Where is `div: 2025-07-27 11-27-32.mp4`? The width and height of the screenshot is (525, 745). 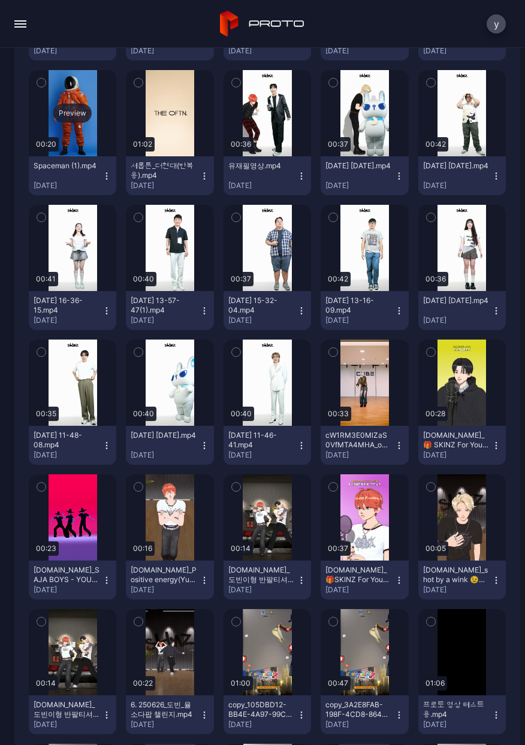
div: 2025-07-27 11-27-32.mp4 is located at coordinates (358, 166).